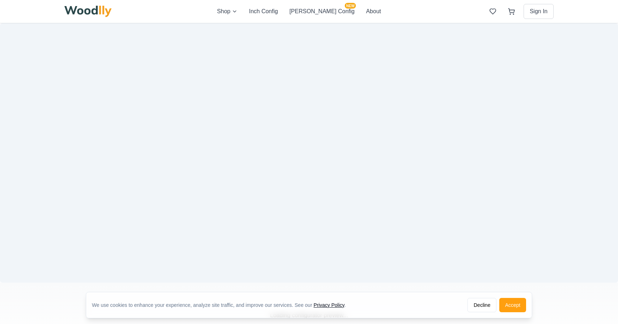 This screenshot has height=324, width=618. What do you see at coordinates (227, 11) in the screenshot?
I see `button: Shop` at bounding box center [227, 11].